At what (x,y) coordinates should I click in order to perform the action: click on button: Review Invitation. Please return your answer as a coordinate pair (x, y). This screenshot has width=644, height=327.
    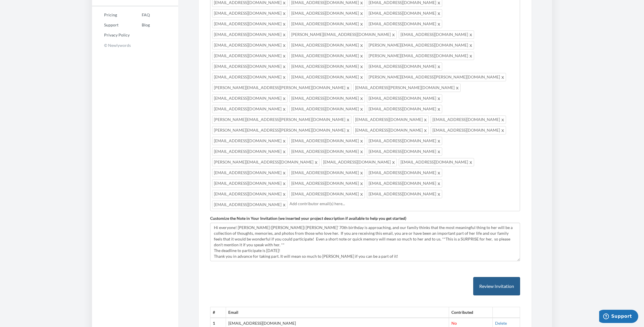
    Looking at the image, I should click on (496, 287).